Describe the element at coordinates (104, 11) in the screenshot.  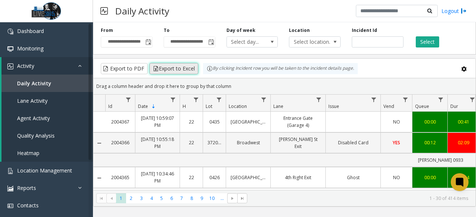
I see `img: pageIcon` at that location.